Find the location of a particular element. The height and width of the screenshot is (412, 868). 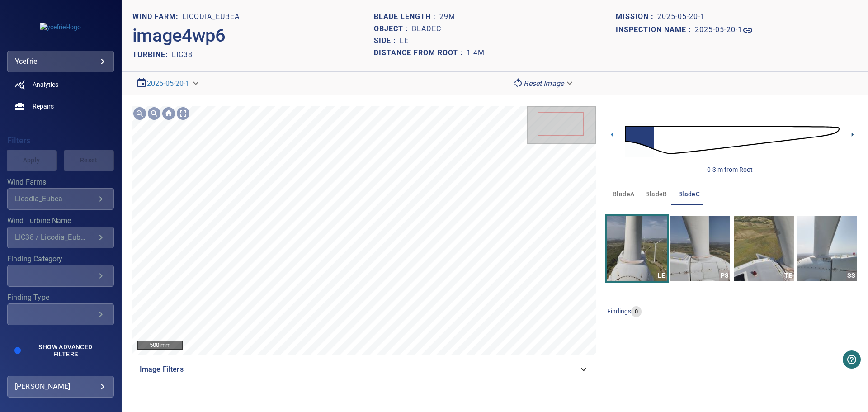

span: Show Advanced Filters is located at coordinates (65, 351).